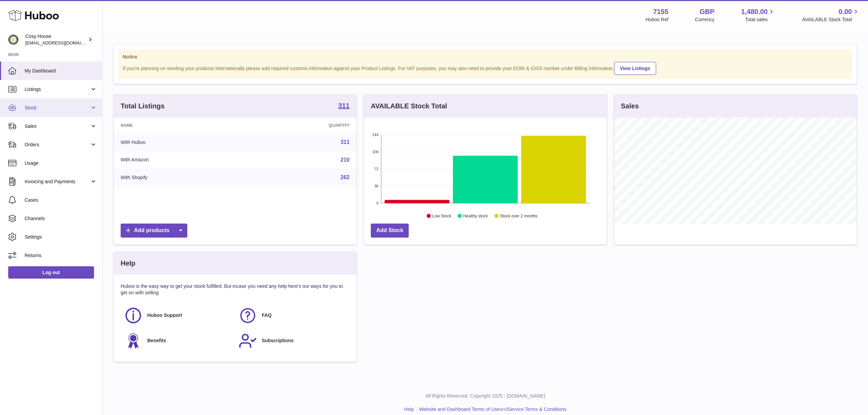 This screenshot has height=415, width=868. I want to click on strong: GBP, so click(707, 11).